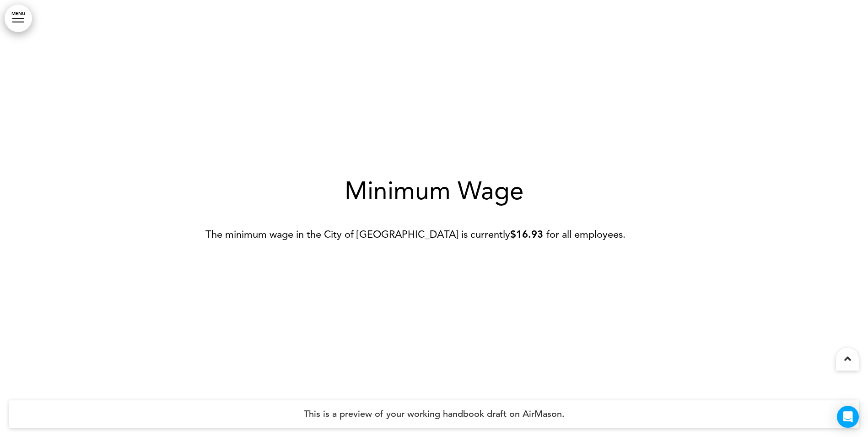  What do you see at coordinates (527, 234) in the screenshot?
I see `strong: $16.93` at bounding box center [527, 234].